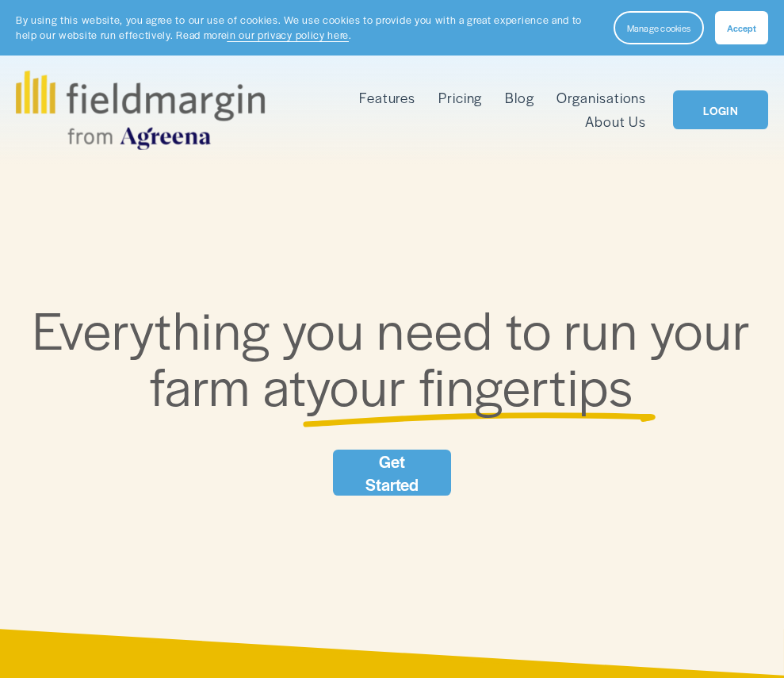 Image resolution: width=784 pixels, height=678 pixels. What do you see at coordinates (469, 384) in the screenshot?
I see `span: your fingertips` at bounding box center [469, 384].